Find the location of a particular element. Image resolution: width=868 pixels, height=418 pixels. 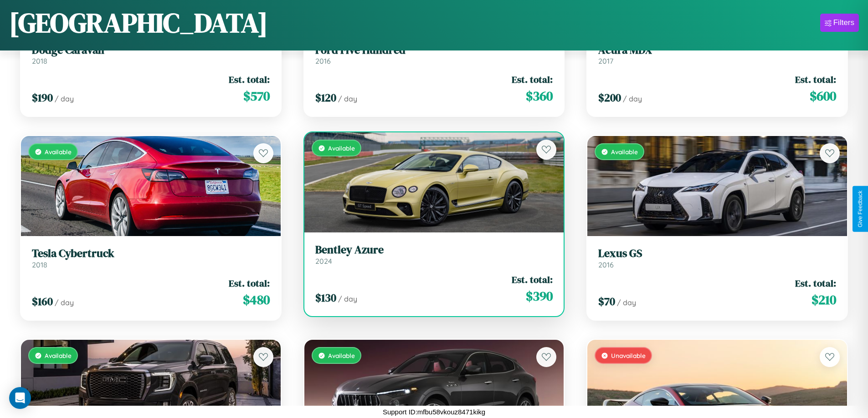

a: Dodge Caravan2018 is located at coordinates (151, 54).